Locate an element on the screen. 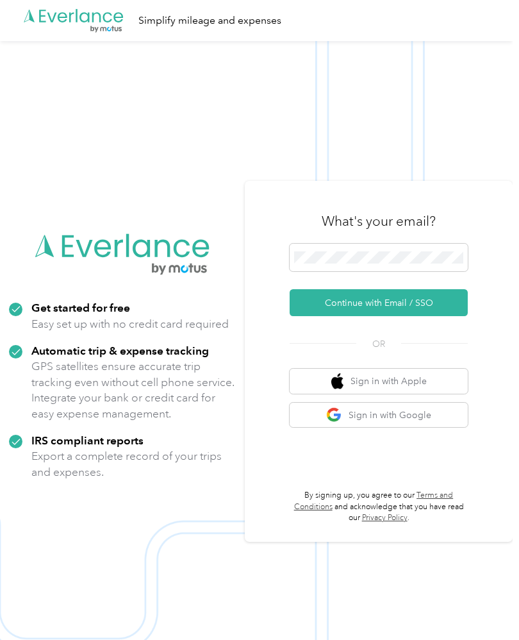 Image resolution: width=519 pixels, height=640 pixels. strong: IRS compliant reports is located at coordinates (87, 440).